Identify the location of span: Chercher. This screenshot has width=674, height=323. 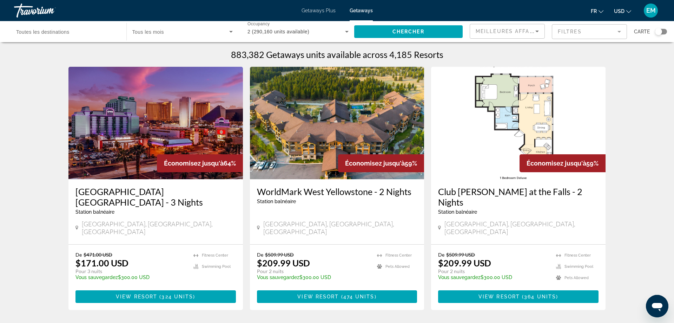
(409, 32).